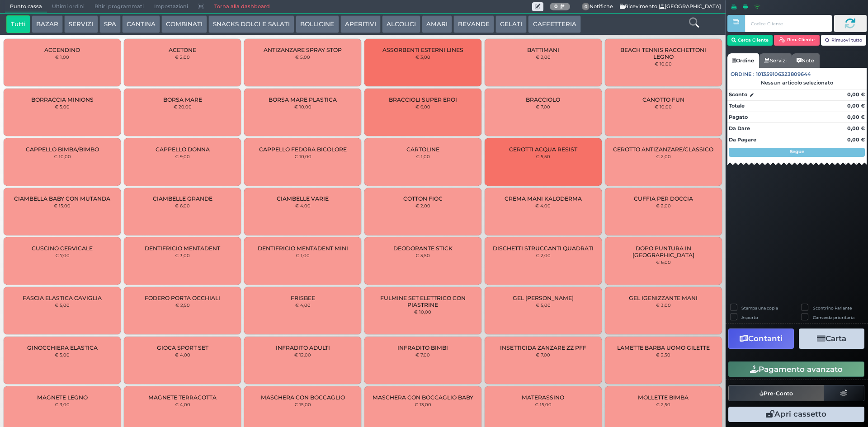 This screenshot has width=868, height=427. What do you see at coordinates (832, 308) in the screenshot?
I see `label: Scontrino Parlante` at bounding box center [832, 308].